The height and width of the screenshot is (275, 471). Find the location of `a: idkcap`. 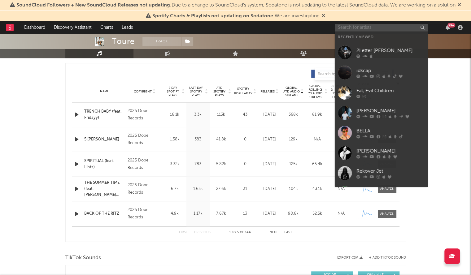

a: idkcap is located at coordinates (381, 72).